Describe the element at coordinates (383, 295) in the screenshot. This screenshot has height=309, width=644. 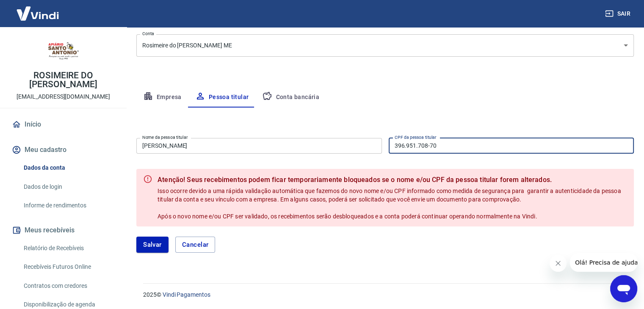
I see `p: 2025 ©` at that location.